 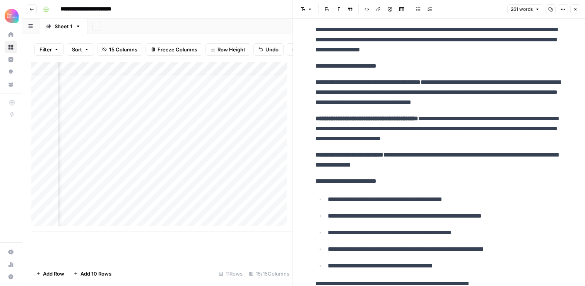 What do you see at coordinates (11, 265) in the screenshot?
I see `a: Usage` at bounding box center [11, 265].